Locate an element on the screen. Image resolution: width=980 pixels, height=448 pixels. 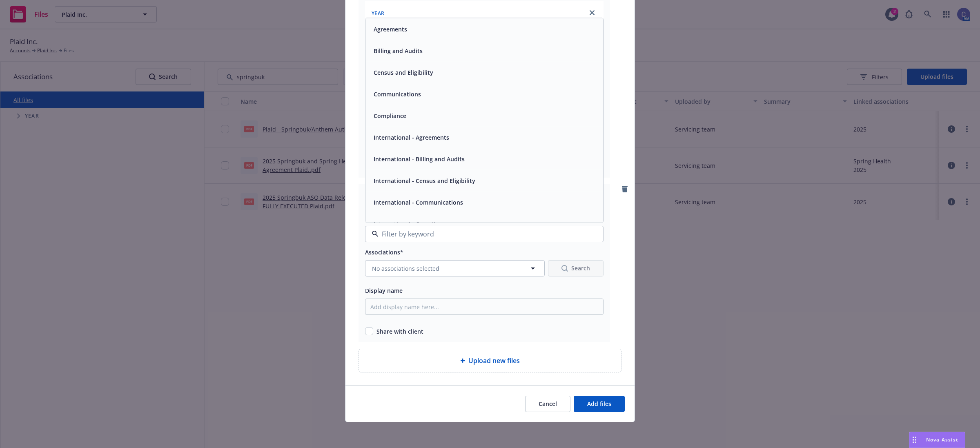
button: International - Census and Eligibility is located at coordinates (424, 181).